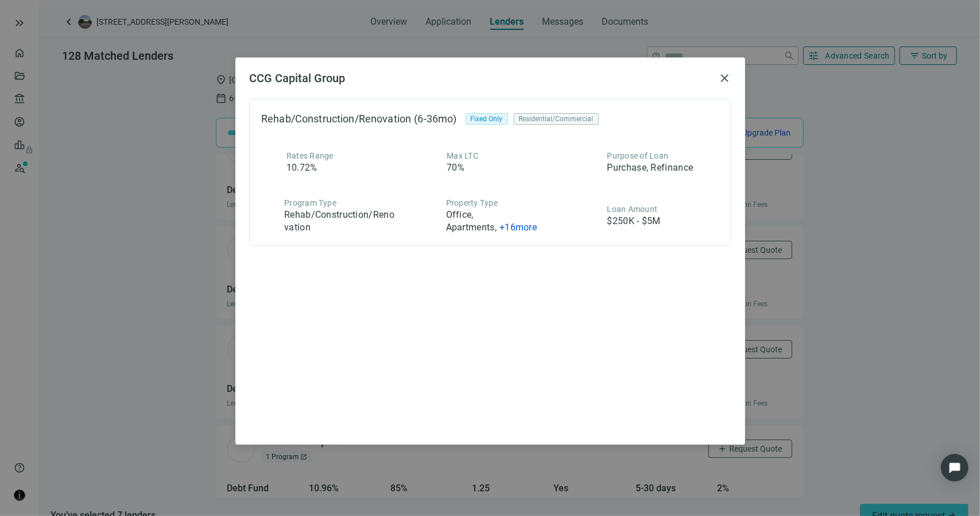  Describe the element at coordinates (632, 209) in the screenshot. I see `span: Loan Amount` at that location.